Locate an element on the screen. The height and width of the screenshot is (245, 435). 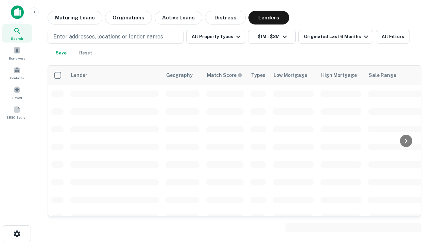
a: Contacts is located at coordinates (17, 73).